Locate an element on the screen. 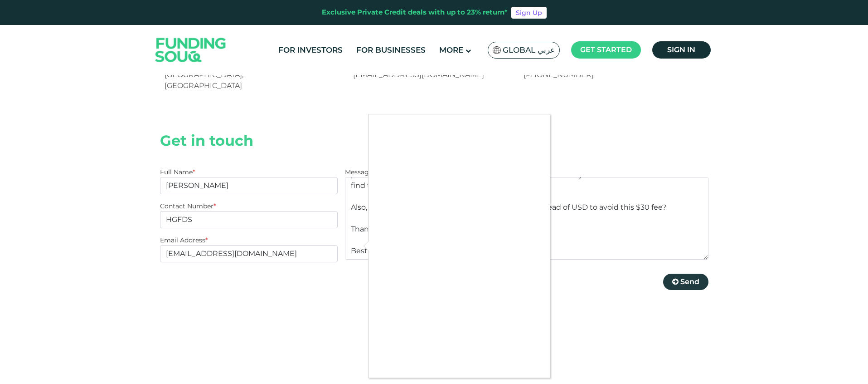 The width and height of the screenshot is (868, 384). span: Get started is located at coordinates (606, 50).